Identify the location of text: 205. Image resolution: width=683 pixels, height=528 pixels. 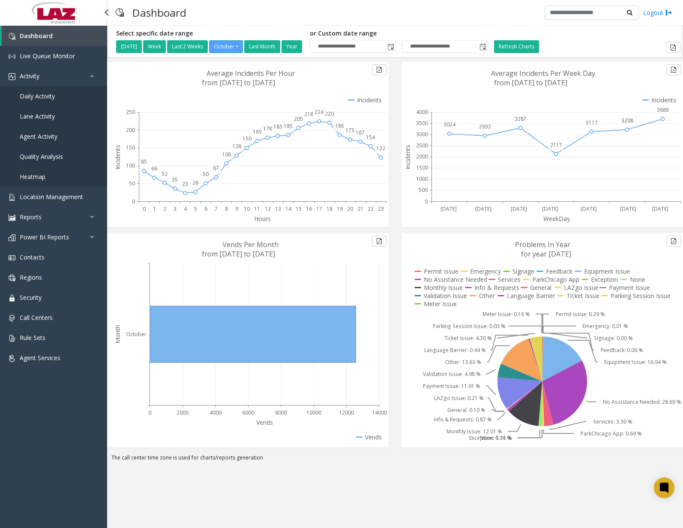
(298, 119).